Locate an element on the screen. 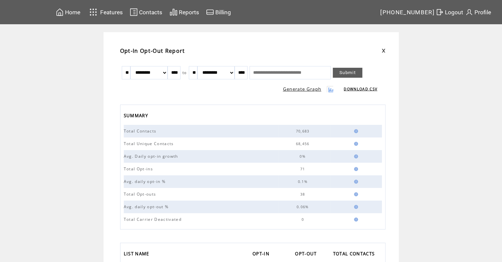 The image size is (502, 262). a: DOWNLOAD CSV is located at coordinates (361, 89).